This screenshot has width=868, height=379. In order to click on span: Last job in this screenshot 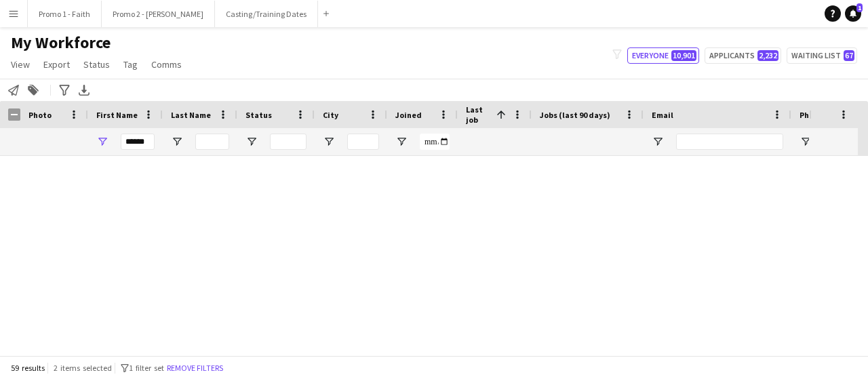, I will do `click(478, 115)`.